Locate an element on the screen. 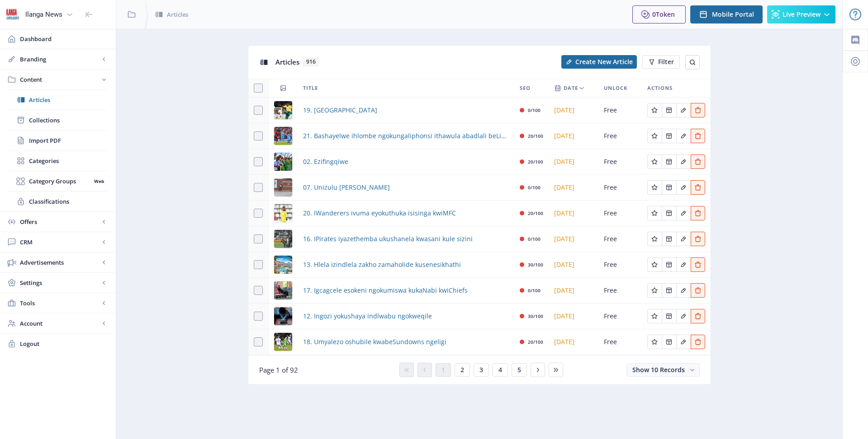  span: 20. IWanderers ivuma eyokuthuka isisinga kwiMFC is located at coordinates (380, 213).